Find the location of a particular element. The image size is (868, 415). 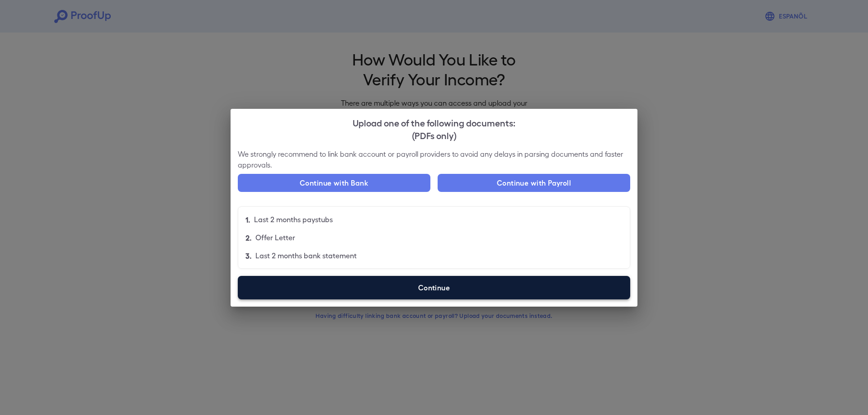

p: We strongly recommend to link bank account or payroll providers to avoid any delays in parsing do... is located at coordinates (434, 159).